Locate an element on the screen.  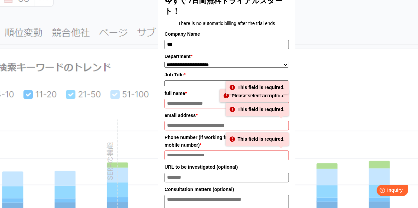
font: full name is located at coordinates (174, 94).